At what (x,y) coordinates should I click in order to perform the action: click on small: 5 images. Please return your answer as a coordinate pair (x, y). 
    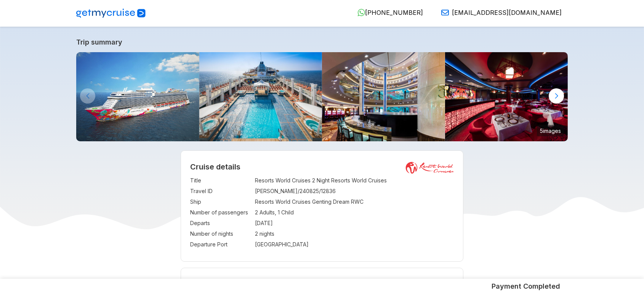
    Looking at the image, I should click on (550, 131).